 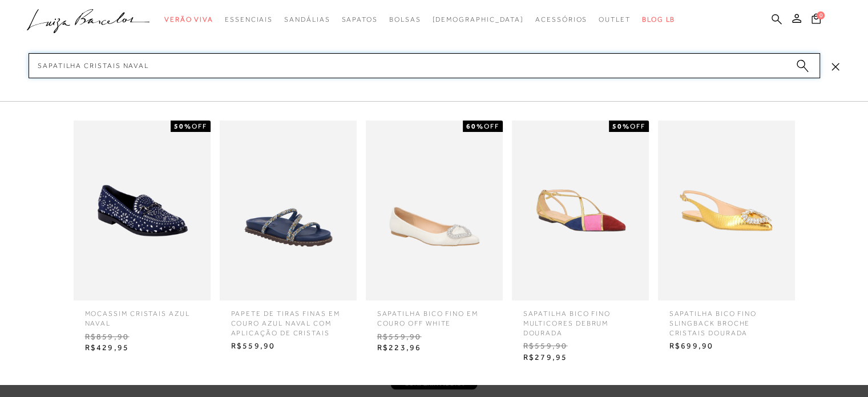 What do you see at coordinates (727, 238) in the screenshot?
I see `a: SAPATILHA BICO FINO SLINGBACK BROCHE CRISTAIS DOURADA SAPATILHA BICO FINO SLINGBACK BROCHE CRISTA...` at bounding box center [727, 238].